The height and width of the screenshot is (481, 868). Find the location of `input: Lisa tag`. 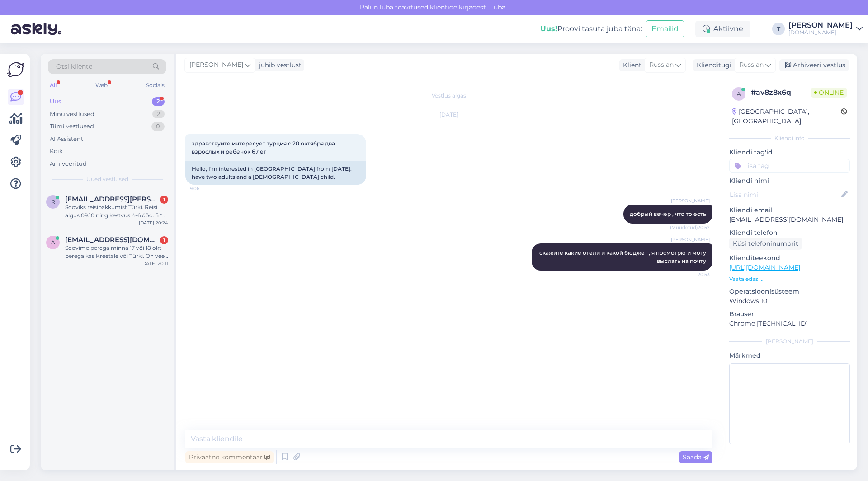

input: Lisa tag is located at coordinates (789, 166).